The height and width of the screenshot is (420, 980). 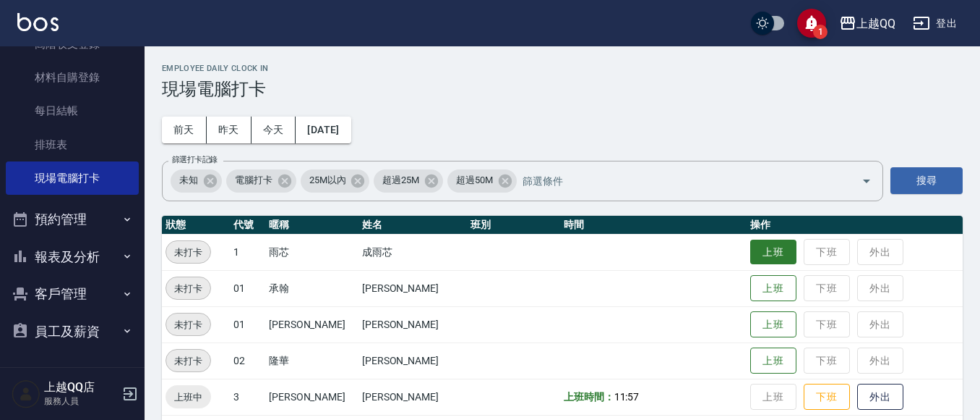 I want to click on h3: 現場電腦打卡, so click(x=562, y=89).